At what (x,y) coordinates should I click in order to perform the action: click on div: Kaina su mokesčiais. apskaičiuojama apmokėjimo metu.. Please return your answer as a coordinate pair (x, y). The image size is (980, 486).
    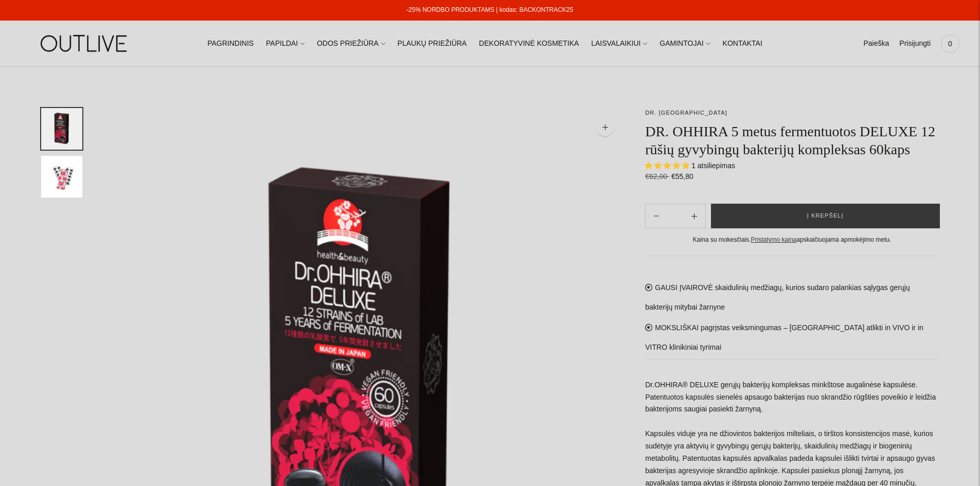
    Looking at the image, I should click on (792, 240).